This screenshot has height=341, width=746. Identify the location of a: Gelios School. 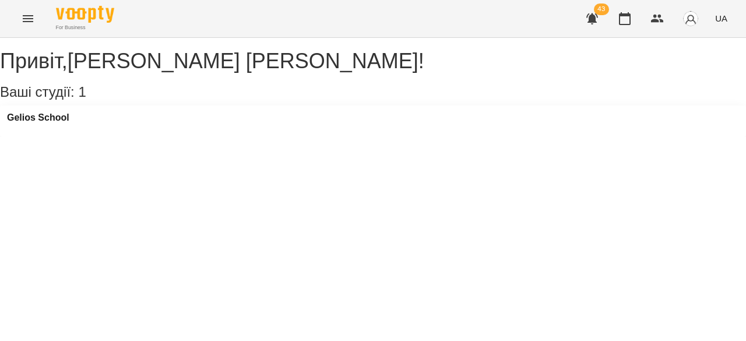
(38, 118).